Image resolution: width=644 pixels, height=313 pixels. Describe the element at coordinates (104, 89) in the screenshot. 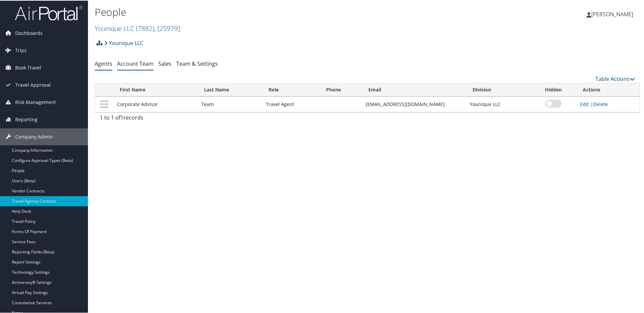

I see `th: : activate to sort column descending` at that location.